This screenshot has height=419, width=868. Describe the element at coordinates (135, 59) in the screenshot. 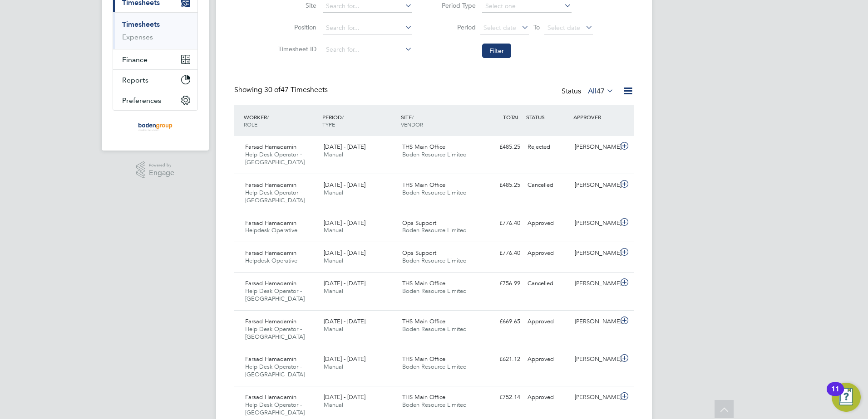

I see `span: Finance` at that location.